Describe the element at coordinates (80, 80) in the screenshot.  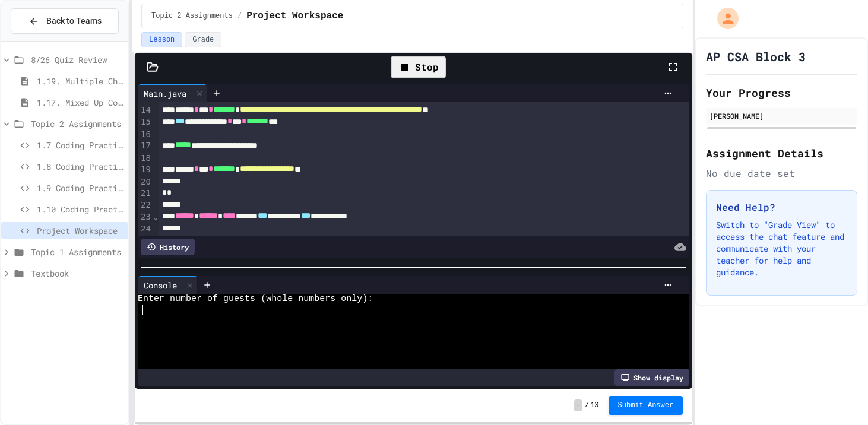
I see `span: 1.19. Multiple Choice Exercises for Unit 1a (1.1-1.6)` at that location.